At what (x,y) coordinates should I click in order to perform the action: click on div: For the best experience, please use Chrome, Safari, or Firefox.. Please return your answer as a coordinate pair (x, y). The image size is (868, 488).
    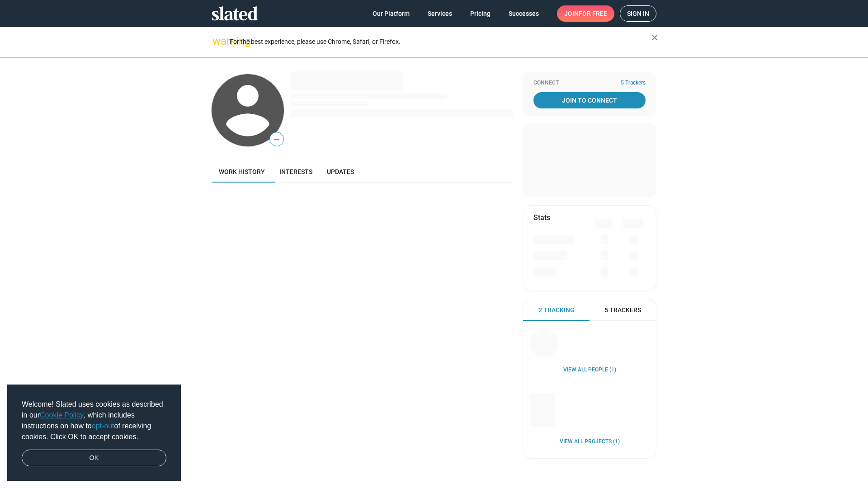
    Looking at the image, I should click on (441, 42).